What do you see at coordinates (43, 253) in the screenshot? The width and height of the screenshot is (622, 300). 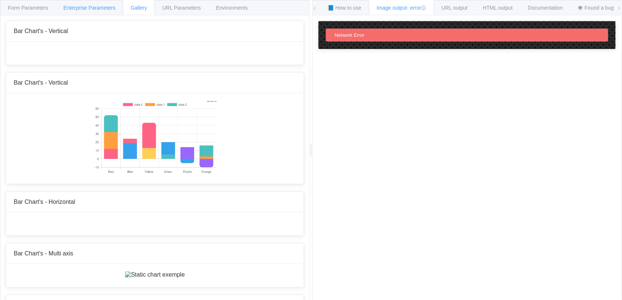 I see `span: Bar Chart's - Multi axis` at bounding box center [43, 253].